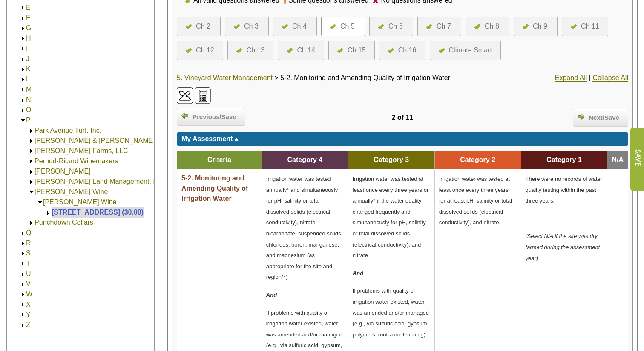 The height and width of the screenshot is (351, 644). I want to click on span: 2 of 11, so click(402, 117).